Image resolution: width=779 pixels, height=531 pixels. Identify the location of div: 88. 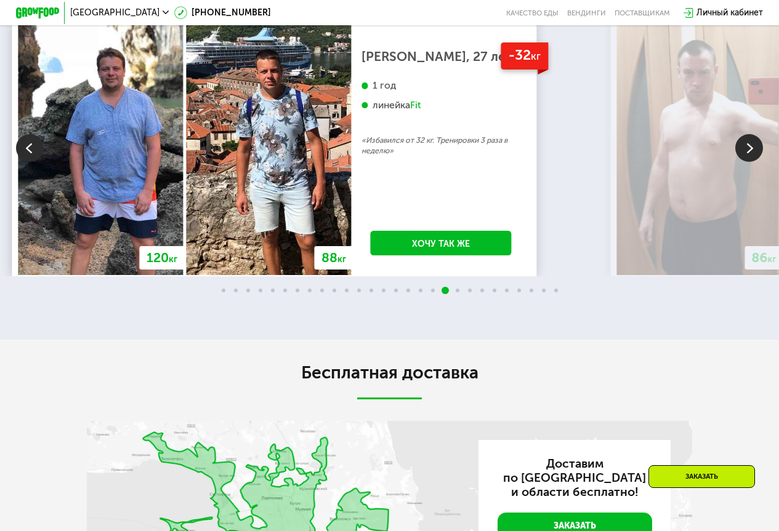
(333, 257).